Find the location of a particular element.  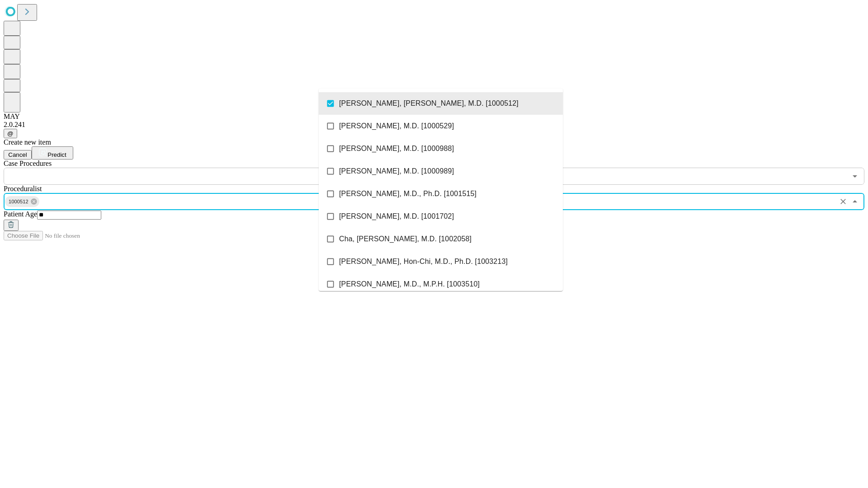

button: Predict is located at coordinates (53, 152).